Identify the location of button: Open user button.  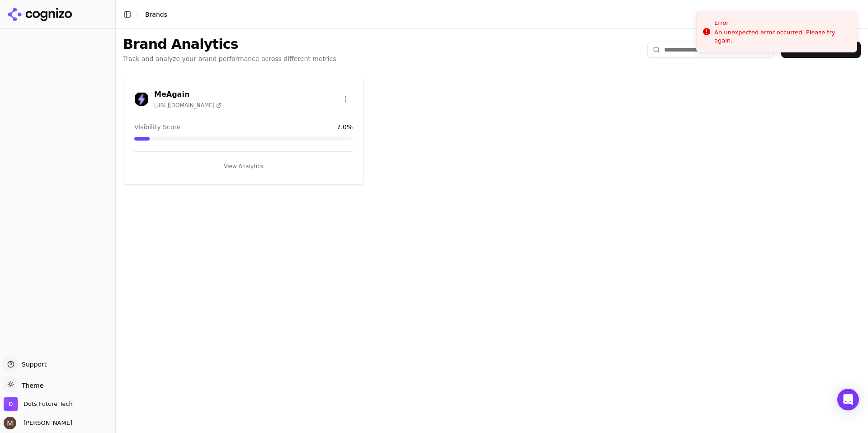
(38, 423).